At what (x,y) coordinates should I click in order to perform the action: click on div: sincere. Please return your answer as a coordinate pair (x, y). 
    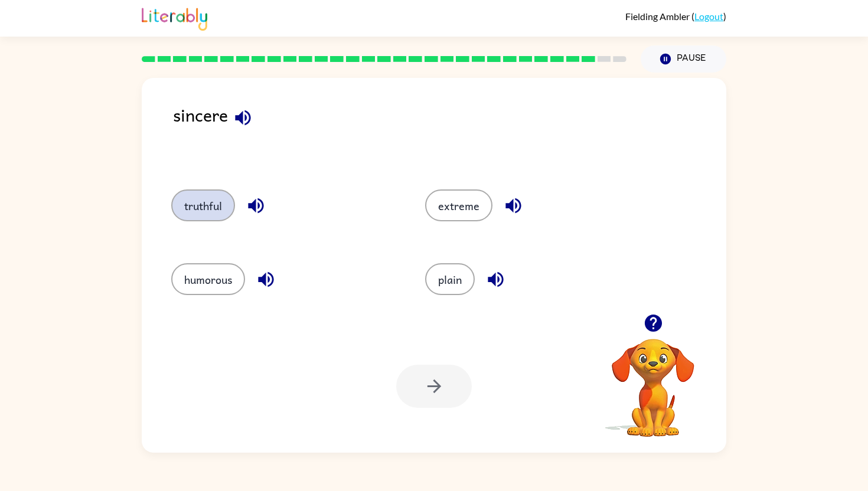
    Looking at the image, I should click on (449, 133).